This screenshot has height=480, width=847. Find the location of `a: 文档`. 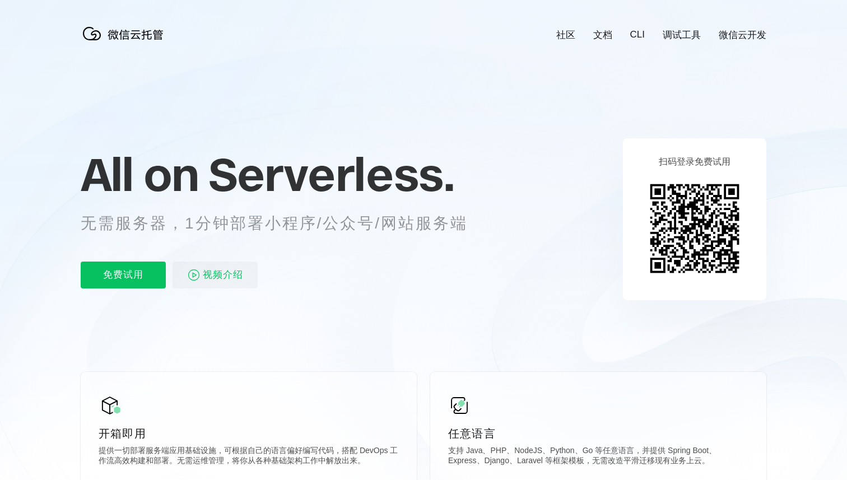

a: 文档 is located at coordinates (603, 35).